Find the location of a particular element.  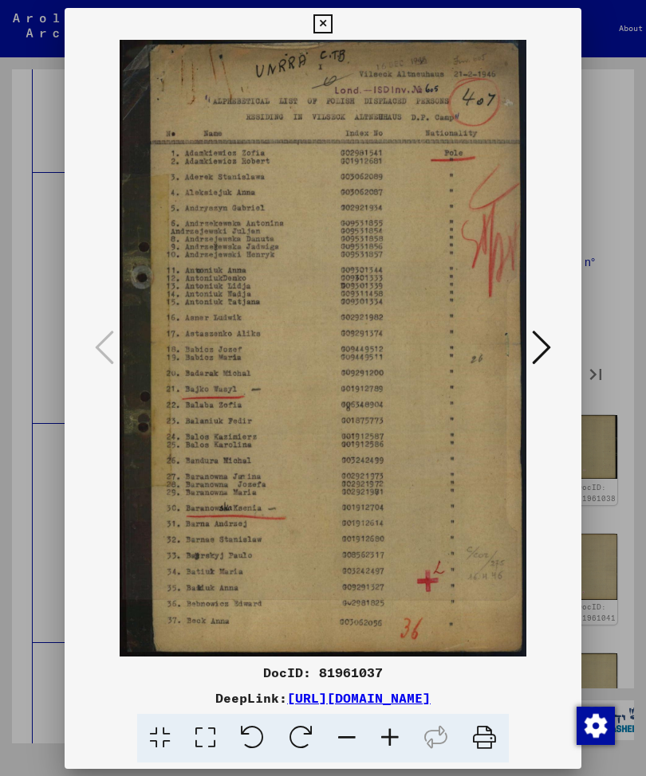

div: DocID: 81961037 is located at coordinates (323, 673).